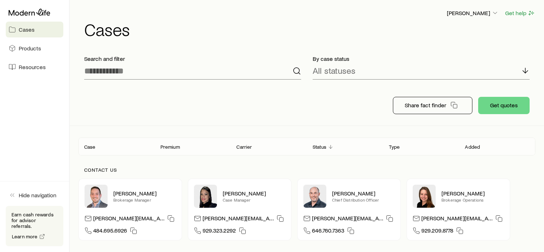 This screenshot has height=252, width=544. I want to click on img: Dan Pierson, so click(315, 196).